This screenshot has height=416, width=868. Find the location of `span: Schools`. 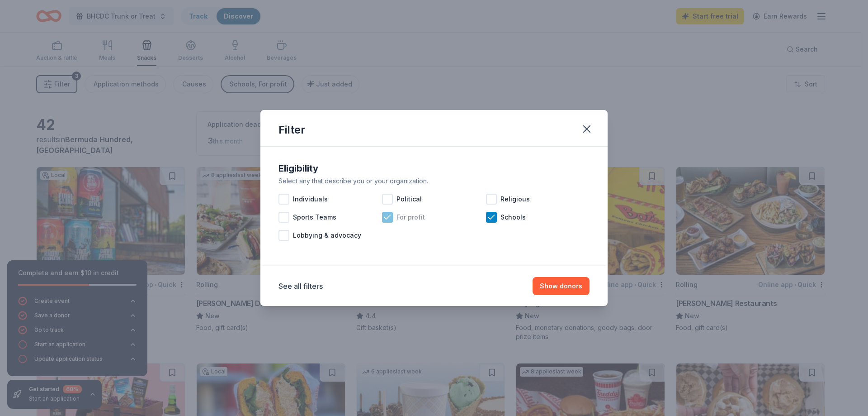

span: Schools is located at coordinates (513, 217).